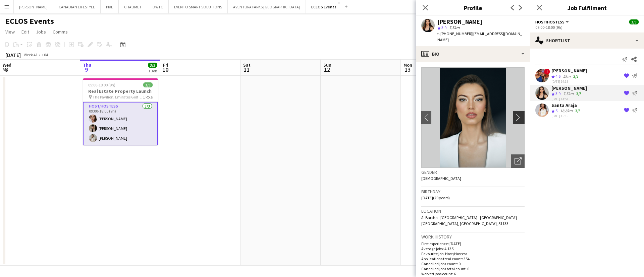  I want to click on span: Host/Hostess, so click(550, 22).